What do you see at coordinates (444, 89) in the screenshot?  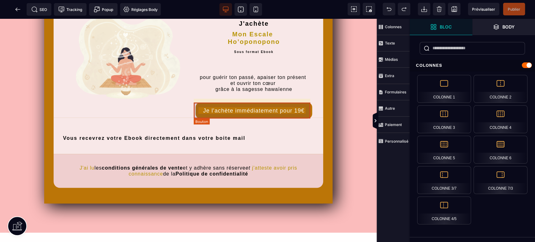 I see `div: Colonne 1` at bounding box center [444, 89].